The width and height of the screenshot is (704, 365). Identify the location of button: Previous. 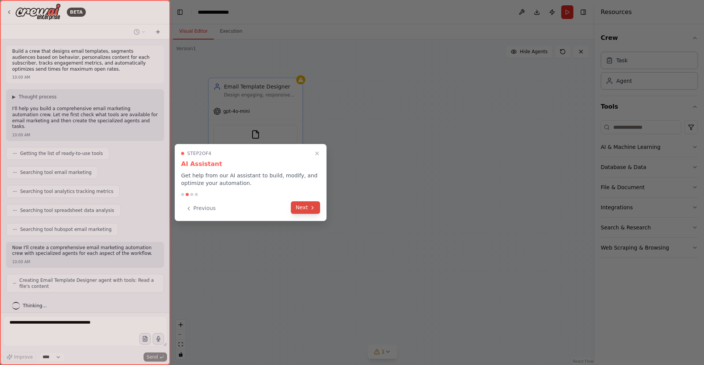
(201, 208).